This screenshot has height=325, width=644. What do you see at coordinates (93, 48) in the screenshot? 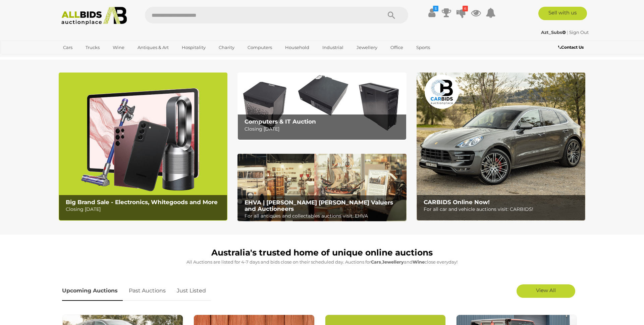
I see `a: Trucks` at bounding box center [93, 48].